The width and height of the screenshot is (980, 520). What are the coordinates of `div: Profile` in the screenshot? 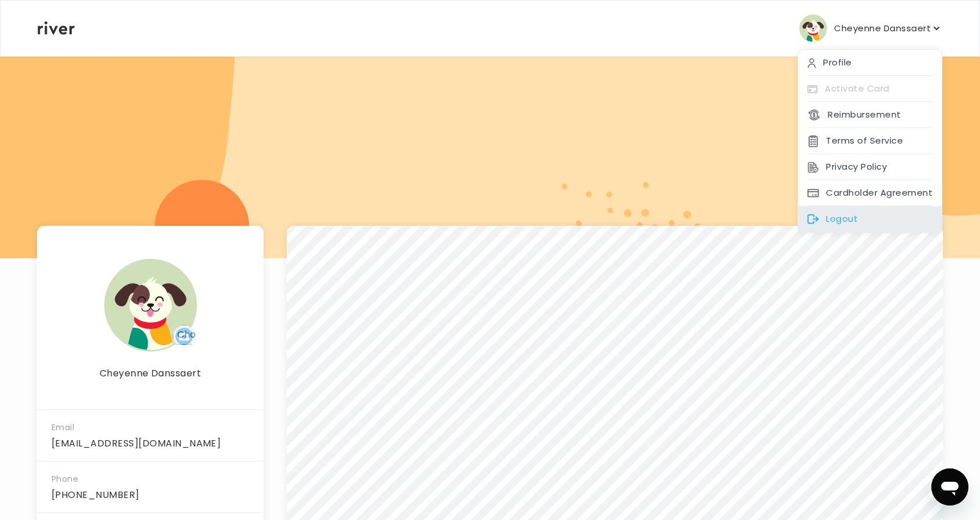 It's located at (870, 62).